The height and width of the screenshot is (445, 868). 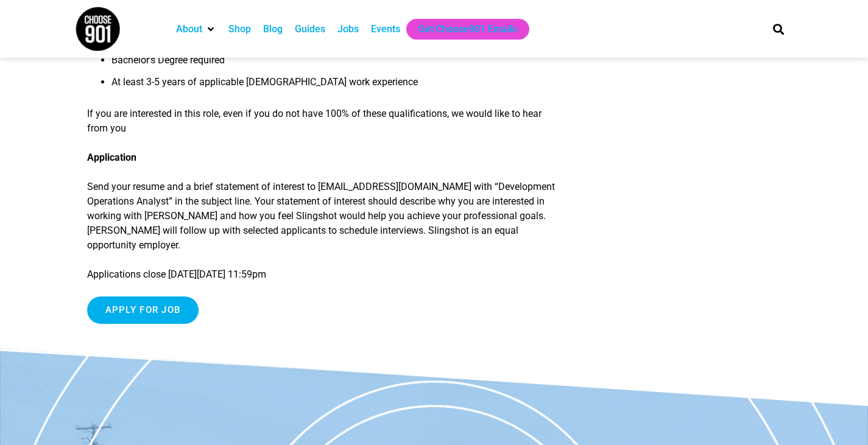 What do you see at coordinates (322, 121) in the screenshot?
I see `p: If you are interested in this role, even if you do not have 100% of these qualifications, we woul...` at bounding box center [322, 121].